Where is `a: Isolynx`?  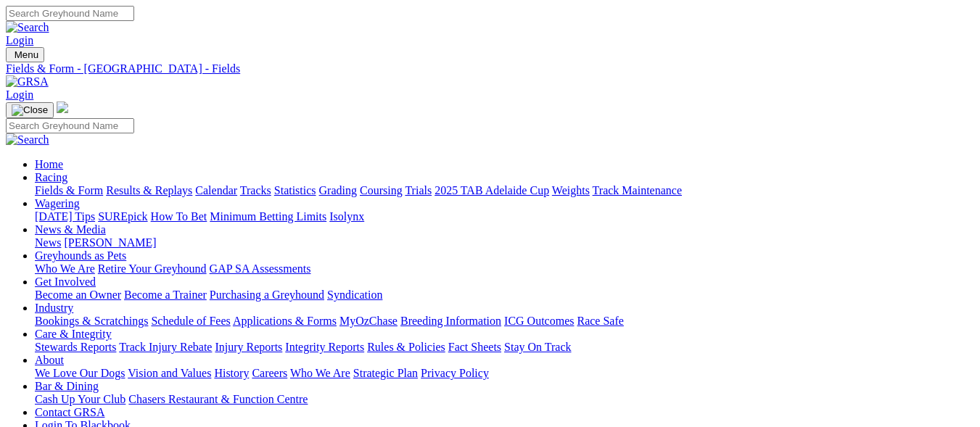
a: Isolynx is located at coordinates (347, 216).